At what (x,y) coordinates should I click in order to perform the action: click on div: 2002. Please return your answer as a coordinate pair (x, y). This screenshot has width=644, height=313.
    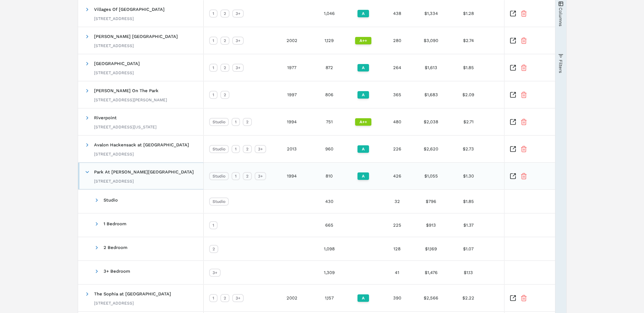
    Looking at the image, I should click on (292, 298).